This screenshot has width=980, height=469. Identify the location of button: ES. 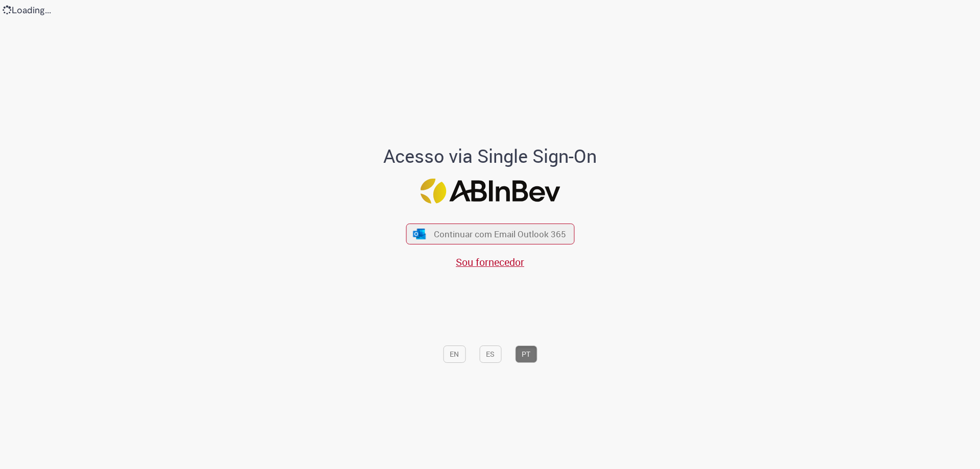
(490, 354).